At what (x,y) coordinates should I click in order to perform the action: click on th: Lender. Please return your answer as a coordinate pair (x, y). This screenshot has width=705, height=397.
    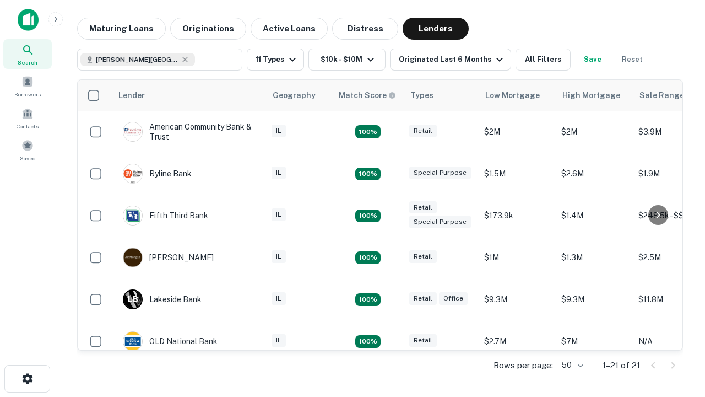
    Looking at the image, I should click on (189, 95).